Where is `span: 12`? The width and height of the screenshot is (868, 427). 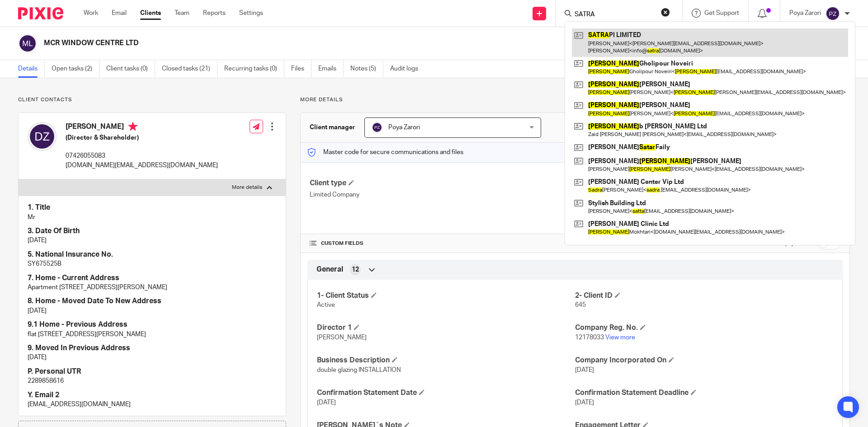 span: 12 is located at coordinates (355, 270).